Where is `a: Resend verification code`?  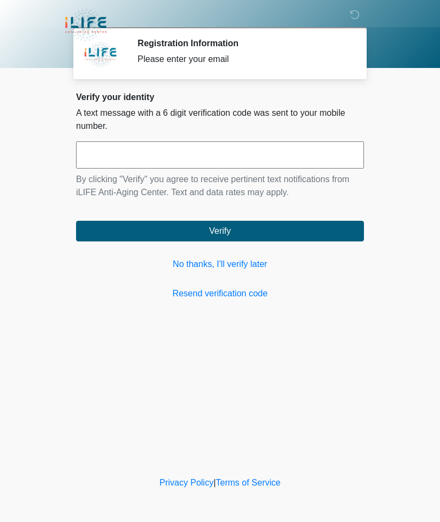
a: Resend verification code is located at coordinates (220, 294).